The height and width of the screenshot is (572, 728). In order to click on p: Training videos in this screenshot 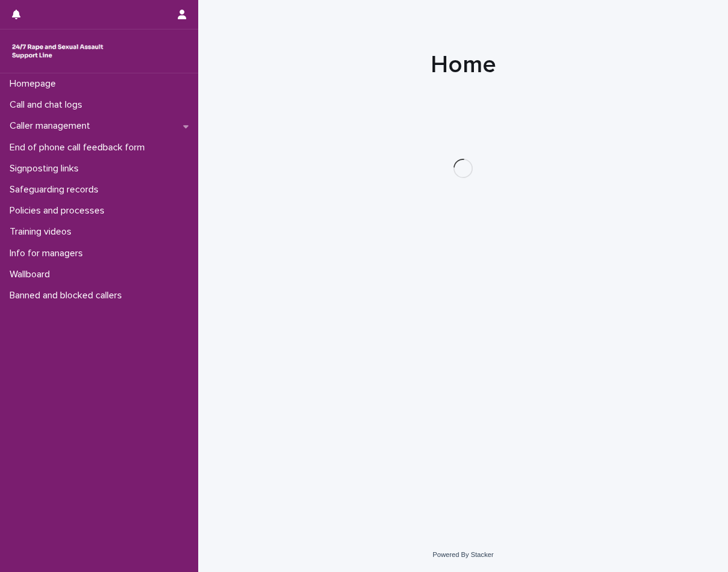, I will do `click(42, 231)`.